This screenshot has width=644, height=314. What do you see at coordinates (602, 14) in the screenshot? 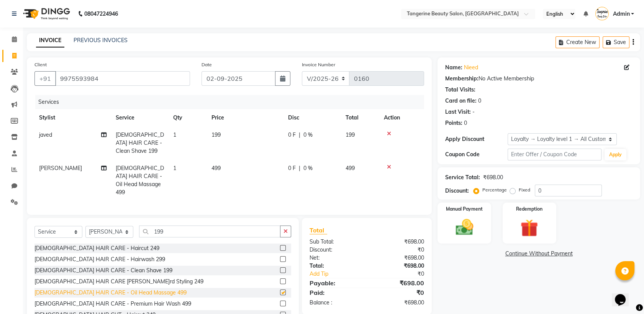
I see `img: Admin` at bounding box center [602, 14].